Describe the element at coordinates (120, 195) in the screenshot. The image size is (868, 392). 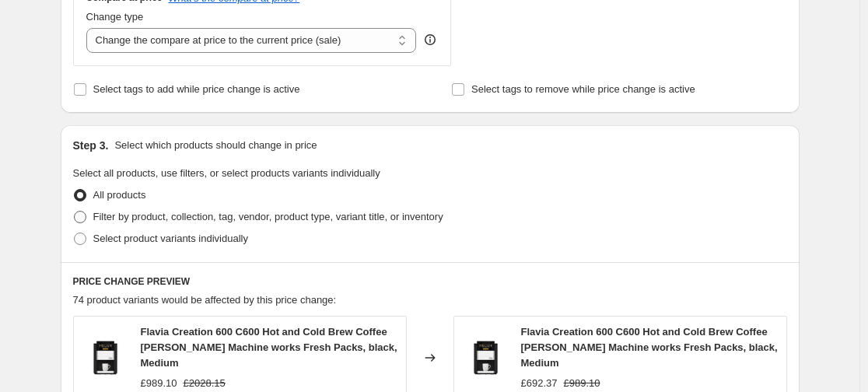
I see `span: All products` at that location.